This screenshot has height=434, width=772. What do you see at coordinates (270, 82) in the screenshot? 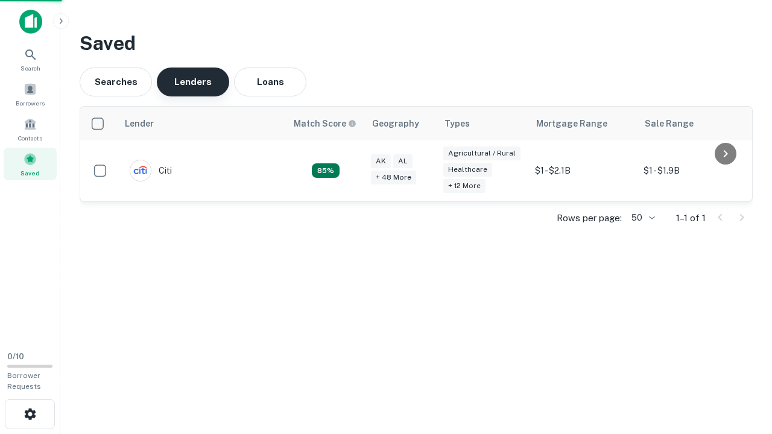
I see `button: Loans` at bounding box center [270, 82].